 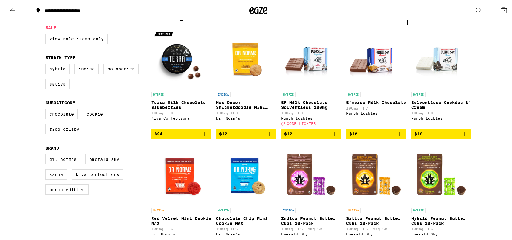 I want to click on div: Kiva Confections, so click(x=181, y=117).